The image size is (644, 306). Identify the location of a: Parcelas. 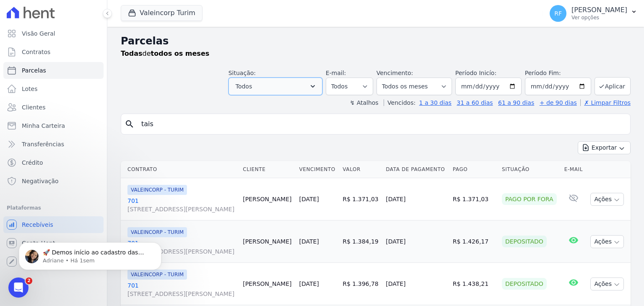
(53, 71).